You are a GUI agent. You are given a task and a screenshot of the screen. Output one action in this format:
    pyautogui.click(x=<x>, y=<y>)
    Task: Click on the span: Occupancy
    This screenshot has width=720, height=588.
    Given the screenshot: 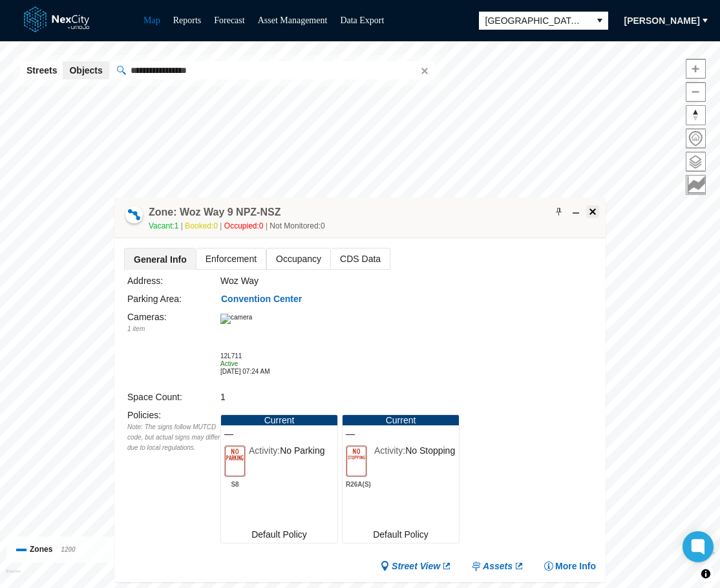 What is the action you would take?
    pyautogui.click(x=299, y=259)
    